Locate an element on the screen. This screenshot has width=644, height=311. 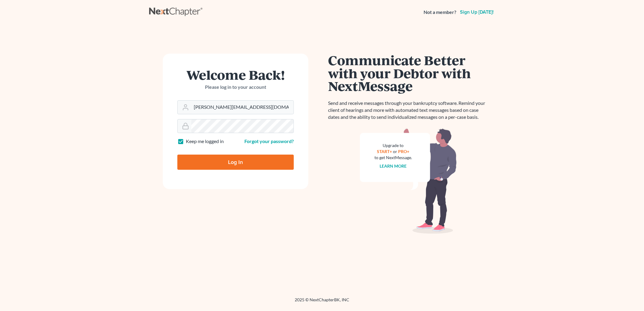
a: Forgot your password? is located at coordinates (269, 141).